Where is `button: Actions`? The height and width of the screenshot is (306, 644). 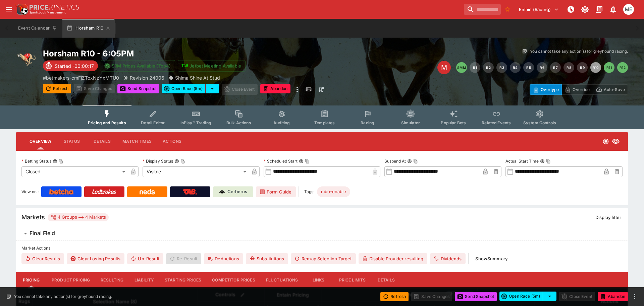 button: Actions is located at coordinates (172, 141).